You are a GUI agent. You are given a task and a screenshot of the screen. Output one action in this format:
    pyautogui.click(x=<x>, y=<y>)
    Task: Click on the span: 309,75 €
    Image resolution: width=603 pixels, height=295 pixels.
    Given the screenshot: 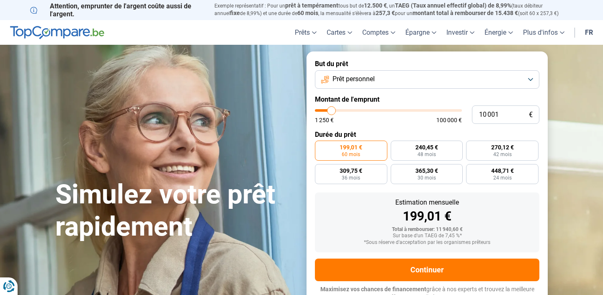 What is the action you would take?
    pyautogui.click(x=351, y=171)
    